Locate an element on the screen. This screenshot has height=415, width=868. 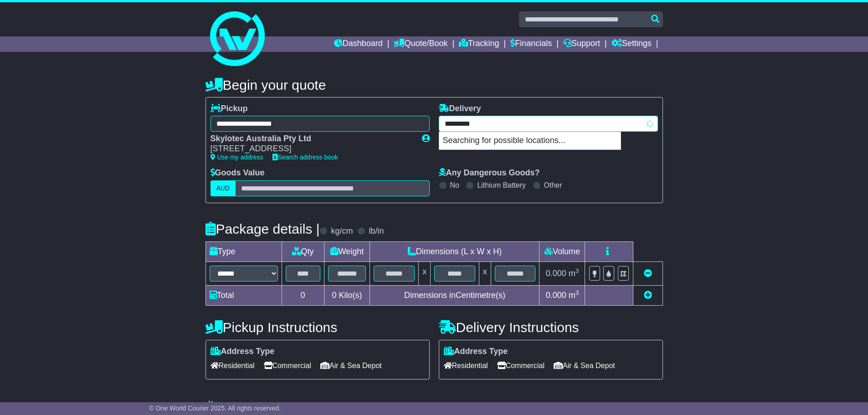
label: Any Dangerous Goods? is located at coordinates (490, 173).